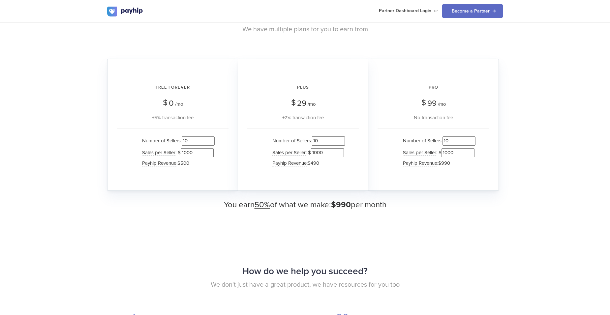 The image size is (610, 315). Describe the element at coordinates (305, 29) in the screenshot. I see `p: We have multiple plans for you to earn from` at that location.